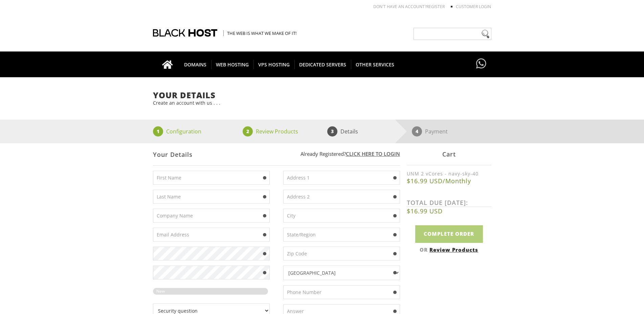 The width and height of the screenshot is (644, 314). Describe the element at coordinates (454, 250) in the screenshot. I see `a: Review Products` at that location.